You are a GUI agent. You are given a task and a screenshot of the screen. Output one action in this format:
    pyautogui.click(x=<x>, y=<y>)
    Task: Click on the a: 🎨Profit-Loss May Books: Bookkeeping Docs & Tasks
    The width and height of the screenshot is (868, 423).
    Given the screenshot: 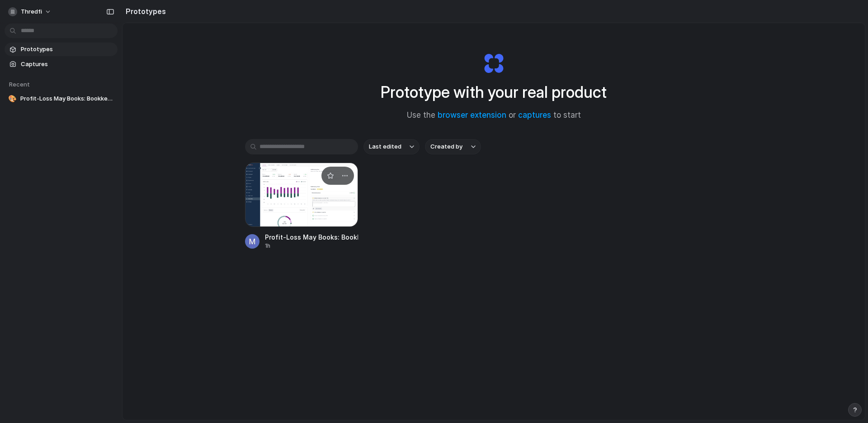 What is the action you would take?
    pyautogui.click(x=61, y=99)
    